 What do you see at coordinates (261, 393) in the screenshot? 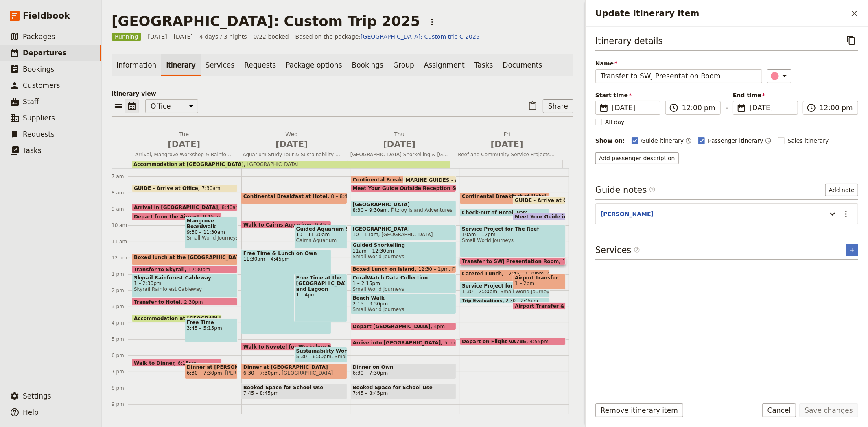
I see `span: 7:45 – 8:45pm` at bounding box center [261, 393].